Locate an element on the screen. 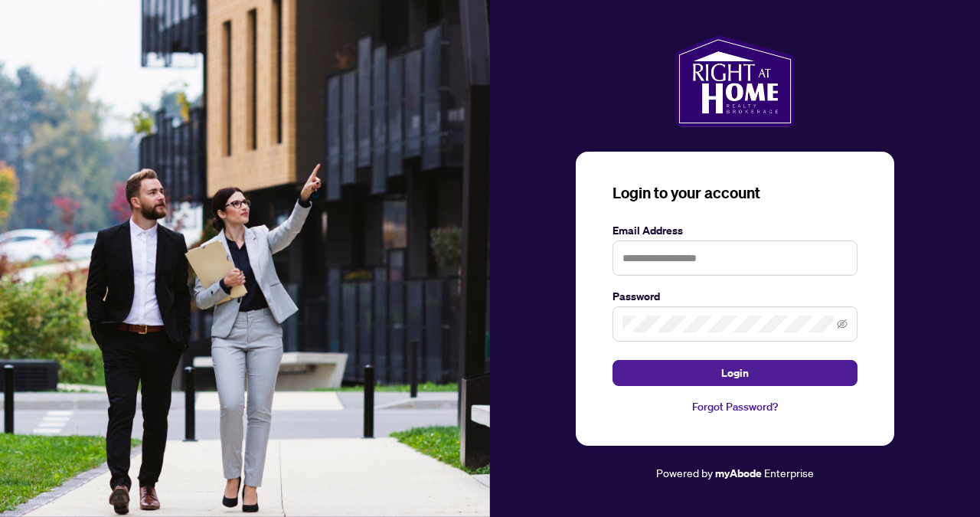  a: myAbode is located at coordinates (737, 473).